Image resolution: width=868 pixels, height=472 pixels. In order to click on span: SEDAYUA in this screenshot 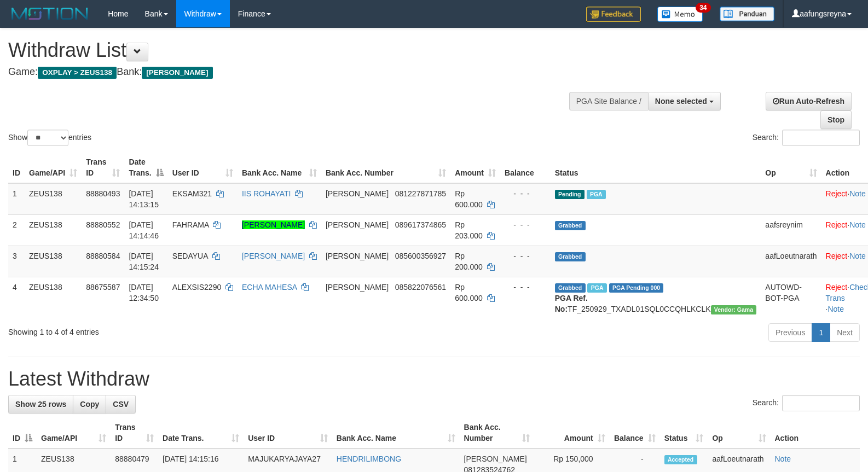, I will do `click(190, 256)`.